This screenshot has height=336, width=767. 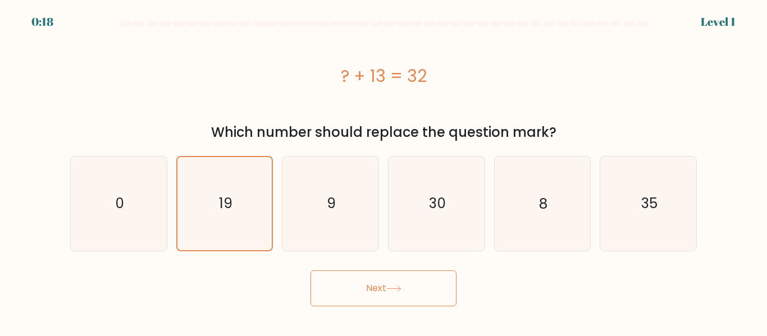 What do you see at coordinates (226, 203) in the screenshot?
I see `text: 19` at bounding box center [226, 203].